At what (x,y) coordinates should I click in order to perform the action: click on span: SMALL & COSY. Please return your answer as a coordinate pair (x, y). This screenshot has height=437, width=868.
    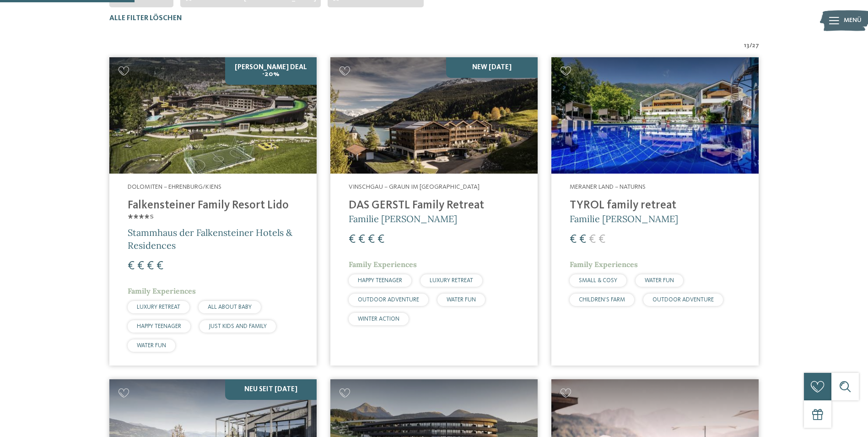
    Looking at the image, I should click on (598, 280).